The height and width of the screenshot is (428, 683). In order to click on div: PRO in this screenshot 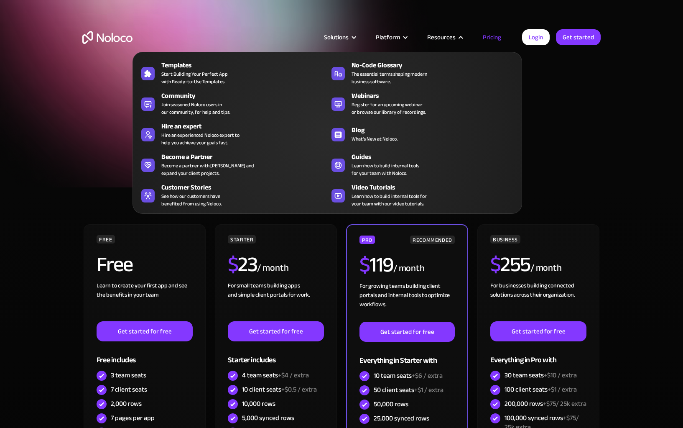, I will do `click(367, 239)`.